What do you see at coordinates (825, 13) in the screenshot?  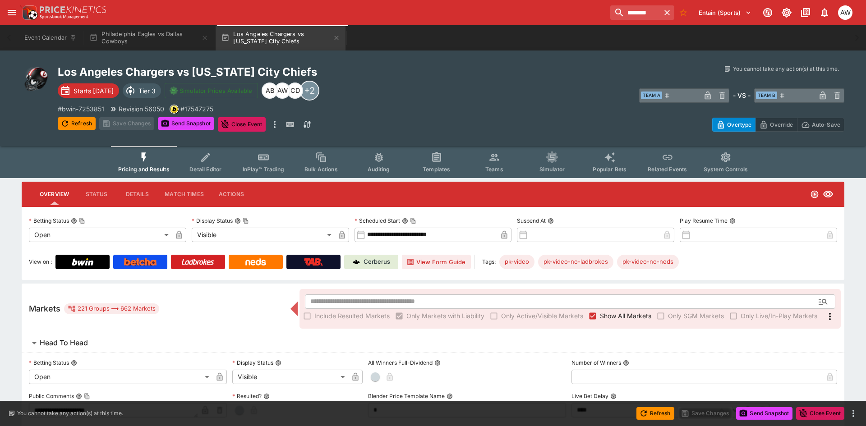 I see `button: Notifications` at bounding box center [825, 13].